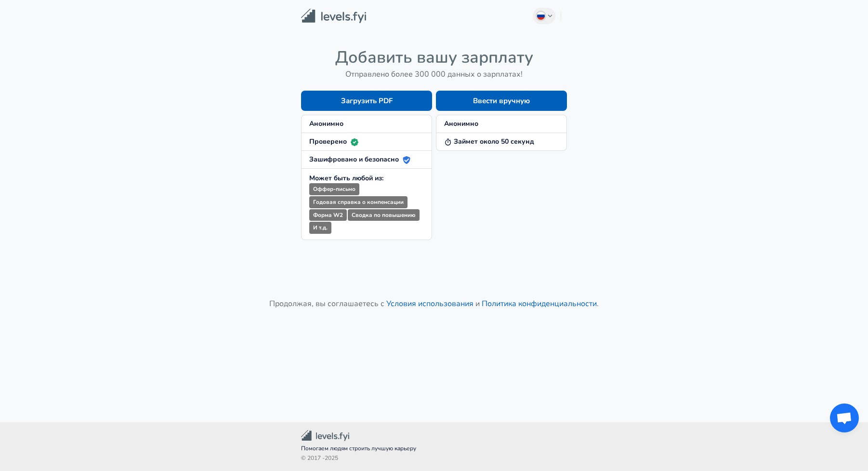 This screenshot has width=868, height=471. What do you see at coordinates (489, 141) in the screenshot?
I see `strong: Займет около 50 секунд` at bounding box center [489, 141].